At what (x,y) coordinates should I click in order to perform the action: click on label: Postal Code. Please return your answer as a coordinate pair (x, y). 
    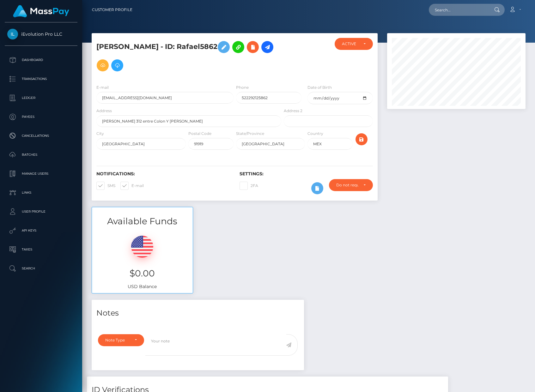
    Looking at the image, I should click on (200, 133).